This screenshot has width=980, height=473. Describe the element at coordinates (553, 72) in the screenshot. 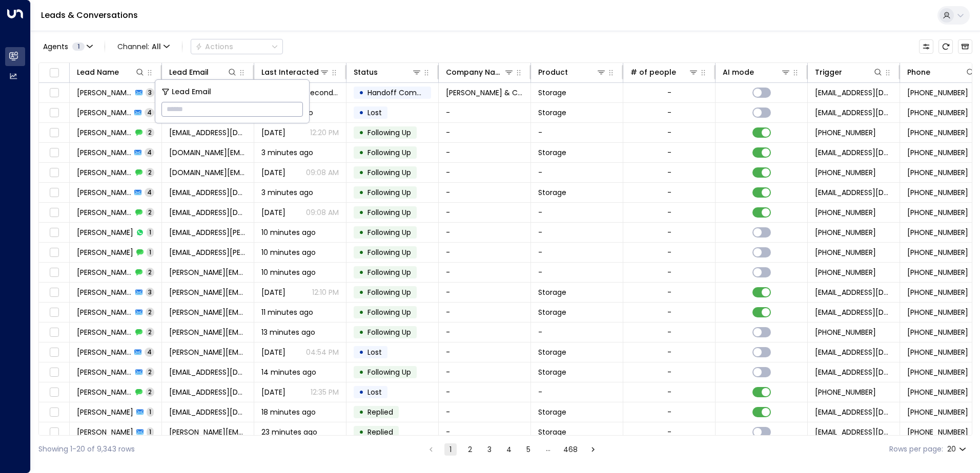

I see `div: Product` at that location.